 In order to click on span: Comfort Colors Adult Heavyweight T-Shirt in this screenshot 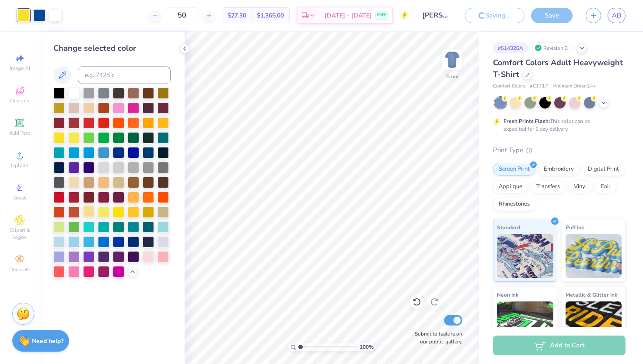, I will do `click(558, 68)`.